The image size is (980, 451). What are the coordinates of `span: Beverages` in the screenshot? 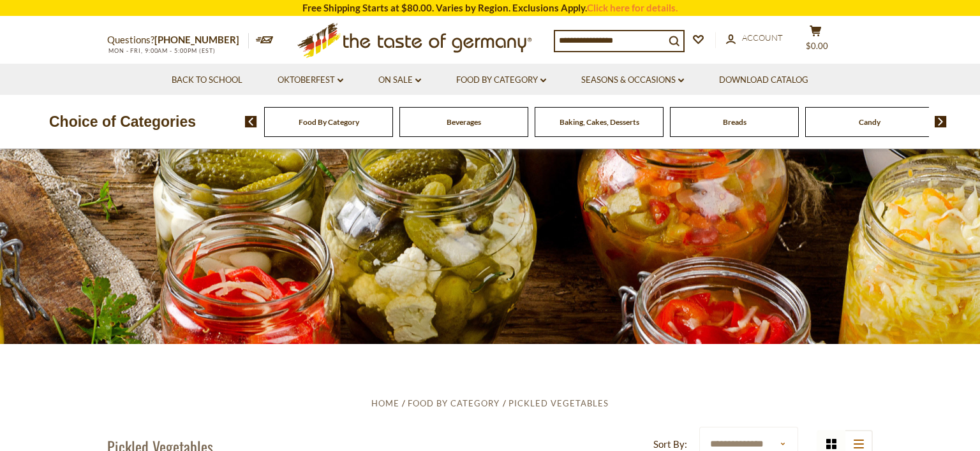 It's located at (464, 122).